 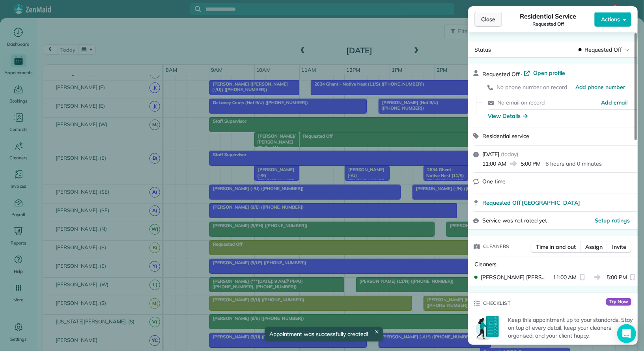 I want to click on span: Actions, so click(x=610, y=19).